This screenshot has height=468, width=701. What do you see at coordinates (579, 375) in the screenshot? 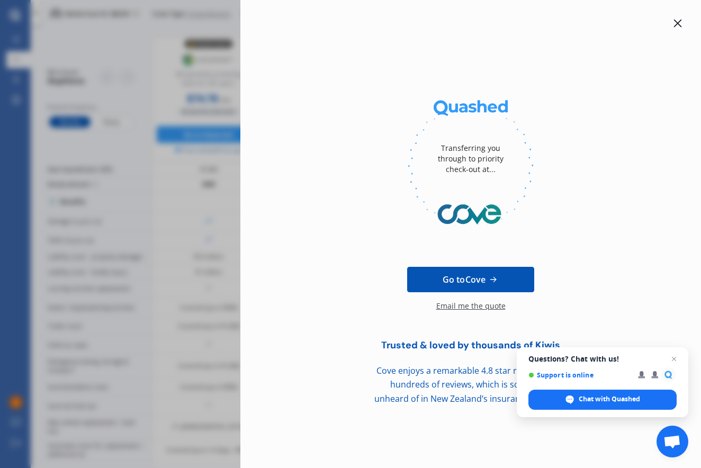
I see `span: Support is online` at bounding box center [579, 375].